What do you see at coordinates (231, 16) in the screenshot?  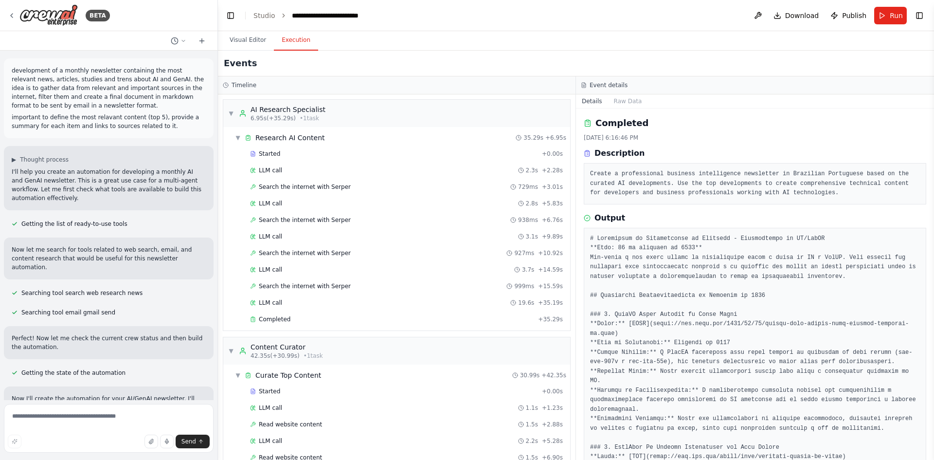 I see `button: Hide left sidebar` at bounding box center [231, 16].